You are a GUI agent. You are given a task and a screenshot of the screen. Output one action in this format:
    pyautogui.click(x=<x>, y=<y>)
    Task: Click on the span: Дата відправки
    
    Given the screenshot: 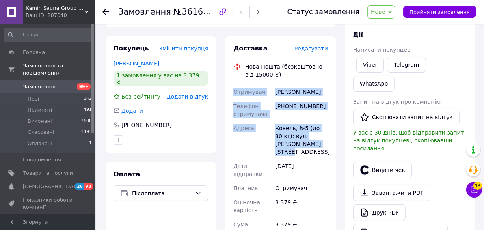 What is the action you would take?
    pyautogui.click(x=248, y=170)
    